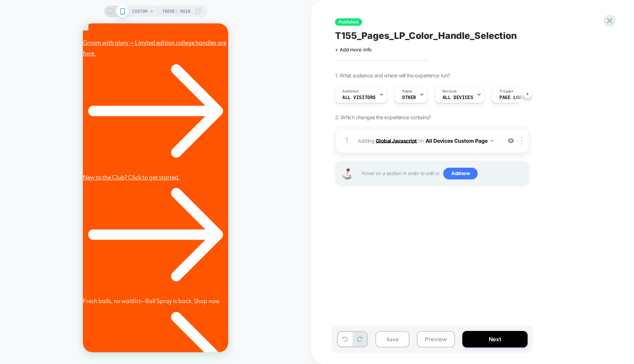 This screenshot has width=634, height=364. I want to click on span: 1. What audience and where will the experience run?, so click(392, 75).